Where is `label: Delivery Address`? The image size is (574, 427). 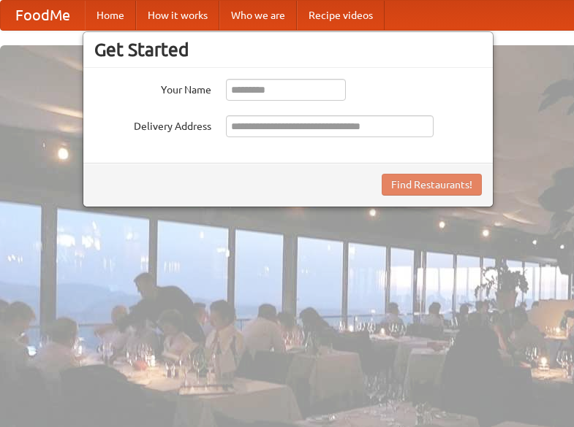
label: Delivery Address is located at coordinates (153, 124).